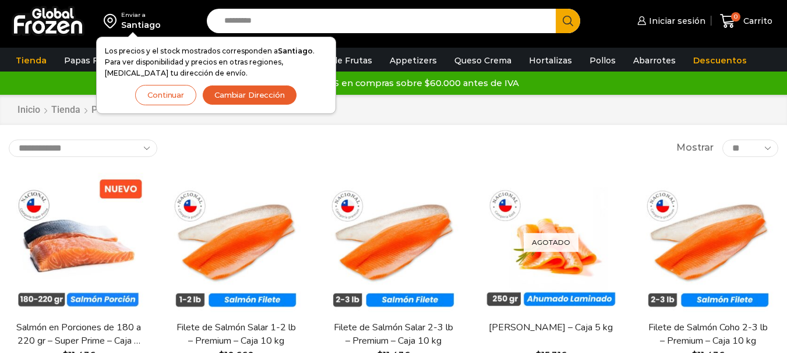 Image resolution: width=787 pixels, height=353 pixels. What do you see at coordinates (695, 148) in the screenshot?
I see `span: Mostrar` at bounding box center [695, 148].